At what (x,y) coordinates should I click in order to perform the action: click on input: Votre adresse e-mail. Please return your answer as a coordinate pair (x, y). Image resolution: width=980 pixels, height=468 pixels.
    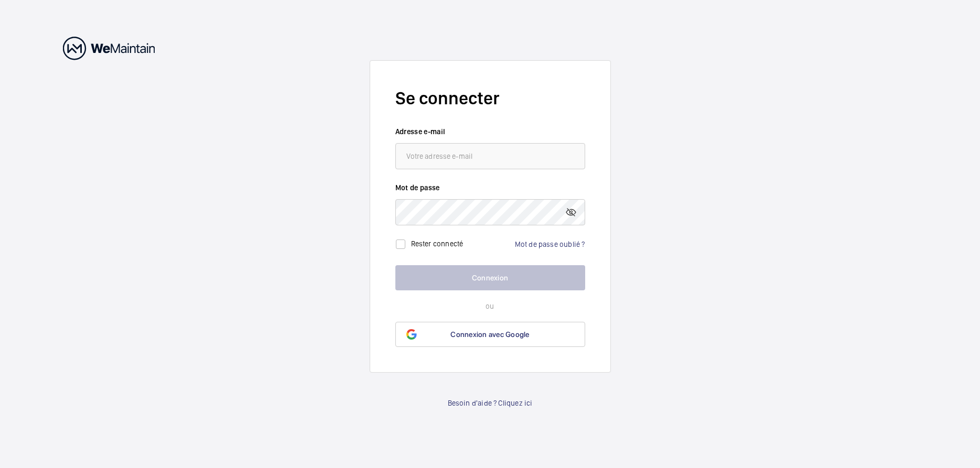
    Looking at the image, I should click on (490, 157).